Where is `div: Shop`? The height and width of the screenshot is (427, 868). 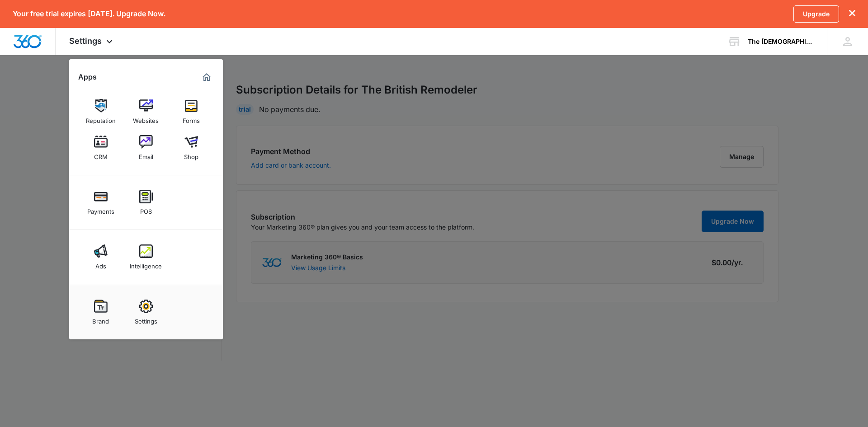
div: Shop is located at coordinates (191, 154).